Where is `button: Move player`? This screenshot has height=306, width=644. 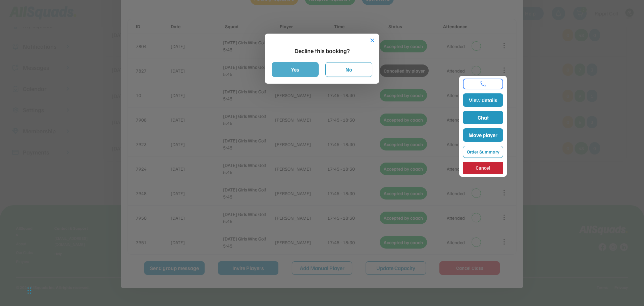
button: Move player is located at coordinates (483, 135).